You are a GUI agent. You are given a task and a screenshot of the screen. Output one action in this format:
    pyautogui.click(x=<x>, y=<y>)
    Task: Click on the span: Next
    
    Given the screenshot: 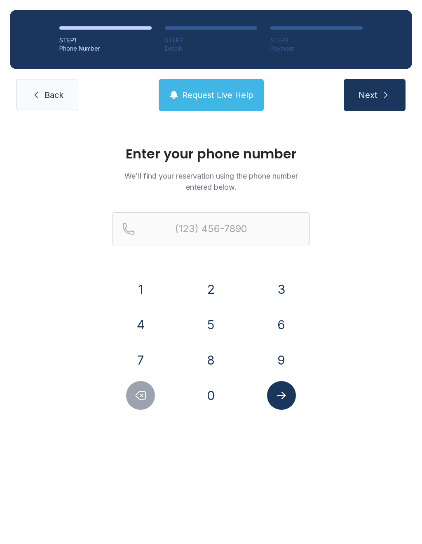 What is the action you would take?
    pyautogui.click(x=368, y=95)
    